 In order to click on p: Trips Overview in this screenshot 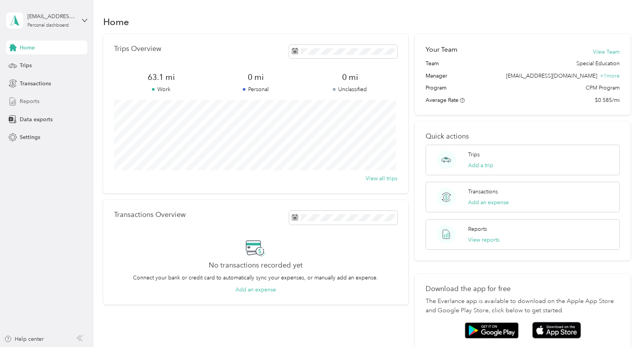, I will do `click(137, 49)`.